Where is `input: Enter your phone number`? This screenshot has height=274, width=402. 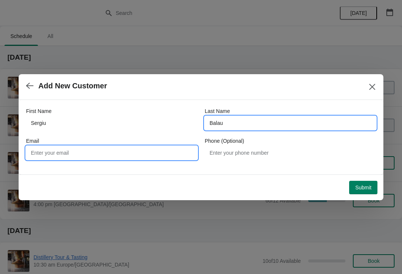 input: Enter your phone number is located at coordinates (290, 153).